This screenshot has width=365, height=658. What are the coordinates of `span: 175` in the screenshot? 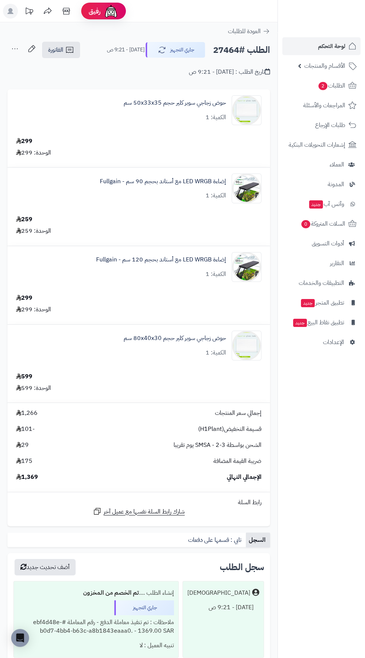 It's located at (24, 461).